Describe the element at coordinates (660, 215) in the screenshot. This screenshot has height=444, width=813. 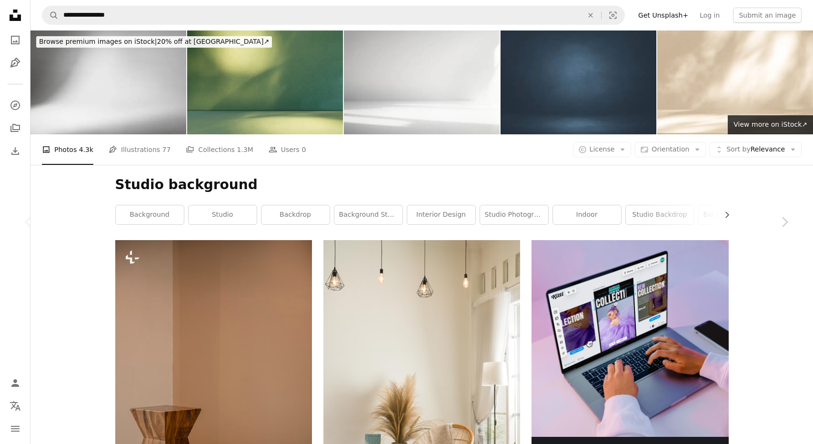
I see `a: studio backdrop` at that location.